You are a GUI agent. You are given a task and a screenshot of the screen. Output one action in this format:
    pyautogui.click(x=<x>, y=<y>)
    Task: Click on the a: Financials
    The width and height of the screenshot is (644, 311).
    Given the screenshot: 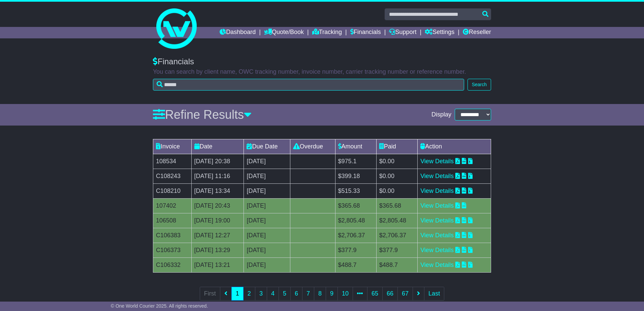 What is the action you would take?
    pyautogui.click(x=365, y=32)
    